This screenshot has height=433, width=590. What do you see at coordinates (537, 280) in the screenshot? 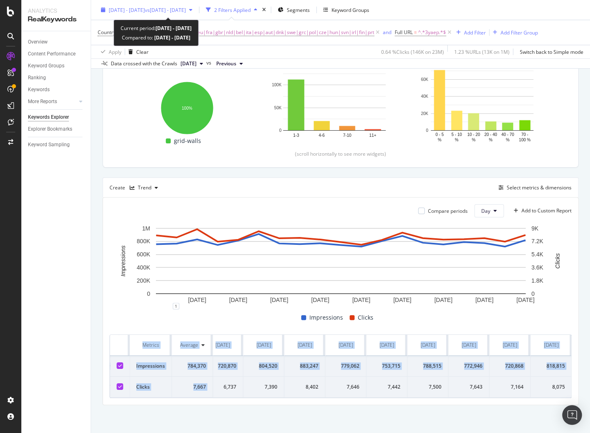
I see `text: 1.8K` at bounding box center [537, 280].